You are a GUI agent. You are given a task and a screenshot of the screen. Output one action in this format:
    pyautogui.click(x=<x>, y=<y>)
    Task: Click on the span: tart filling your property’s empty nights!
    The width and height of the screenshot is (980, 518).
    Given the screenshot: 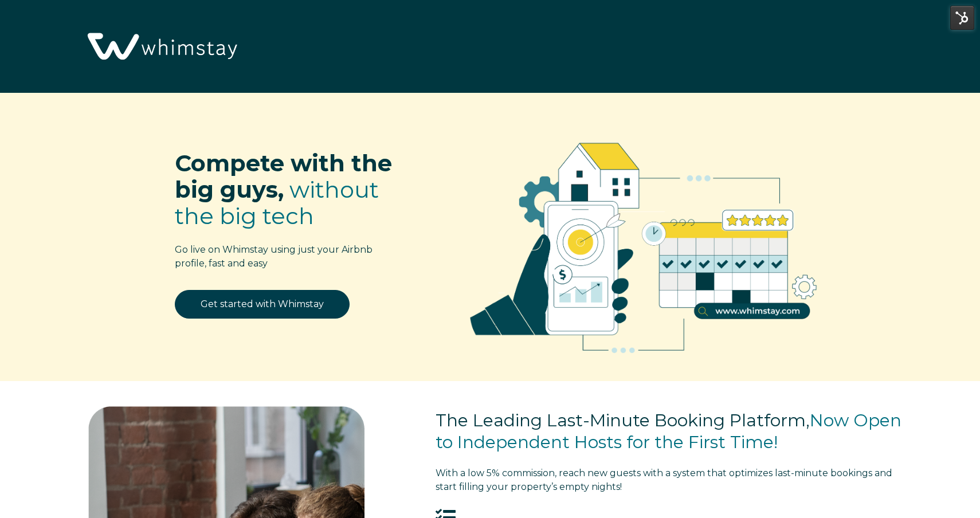 What is the action you would take?
    pyautogui.click(x=664, y=480)
    